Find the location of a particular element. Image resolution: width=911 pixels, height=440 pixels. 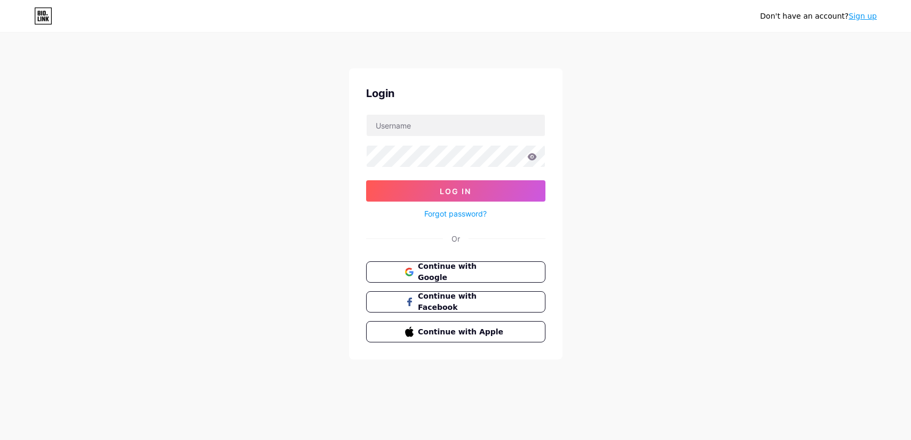

div: Login is located at coordinates (456, 93).